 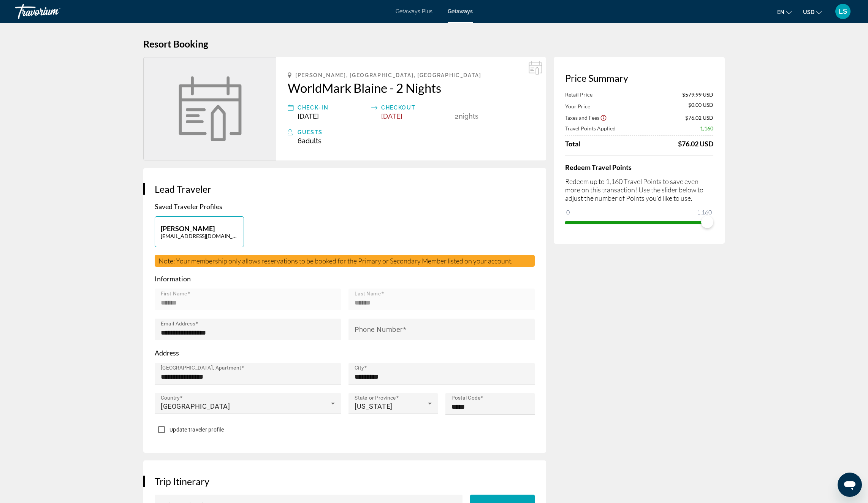 I want to click on button: Show Taxes and Fees disclaimer, so click(x=604, y=117).